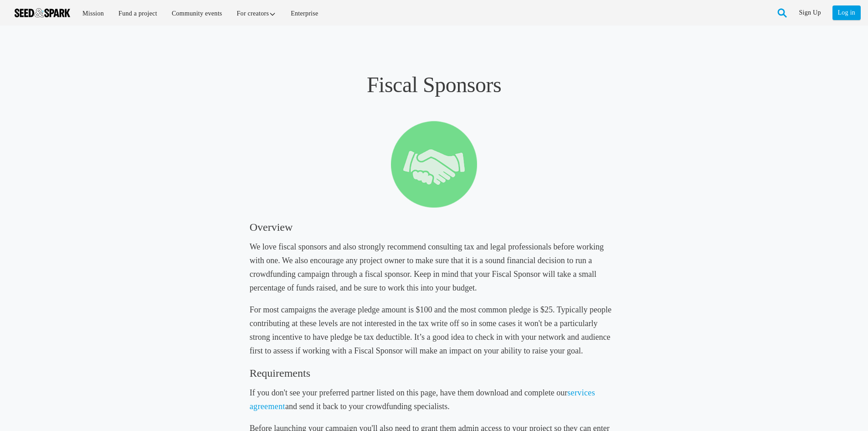 Image resolution: width=868 pixels, height=431 pixels. What do you see at coordinates (197, 13) in the screenshot?
I see `a: Community events` at bounding box center [197, 13].